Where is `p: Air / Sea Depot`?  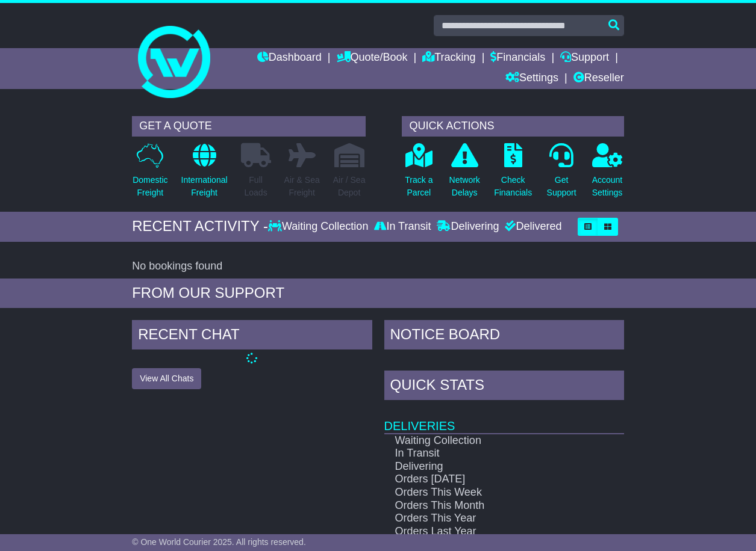 p: Air / Sea Depot is located at coordinates (349, 186).